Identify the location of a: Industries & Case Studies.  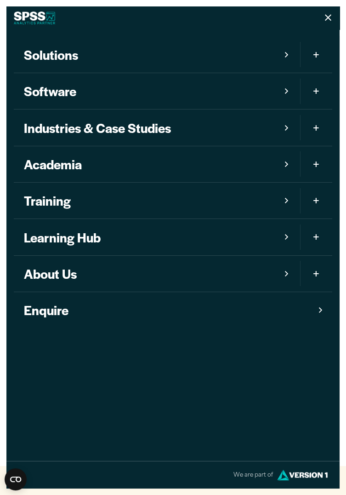
(157, 127).